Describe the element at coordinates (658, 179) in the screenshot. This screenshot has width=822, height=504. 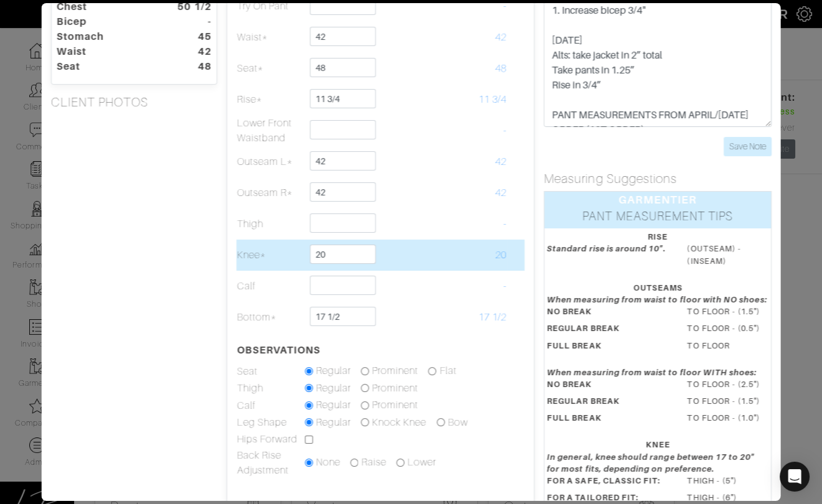
I see `h5: Measuring Suggestions` at that location.